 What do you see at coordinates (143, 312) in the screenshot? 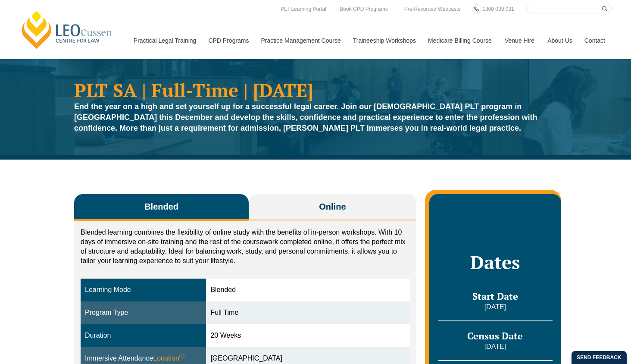
I see `div: Program Type` at bounding box center [143, 312].